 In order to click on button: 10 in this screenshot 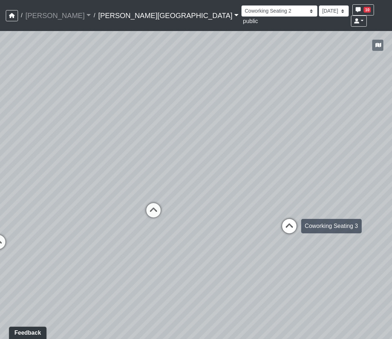, I will do `click(363, 10)`.